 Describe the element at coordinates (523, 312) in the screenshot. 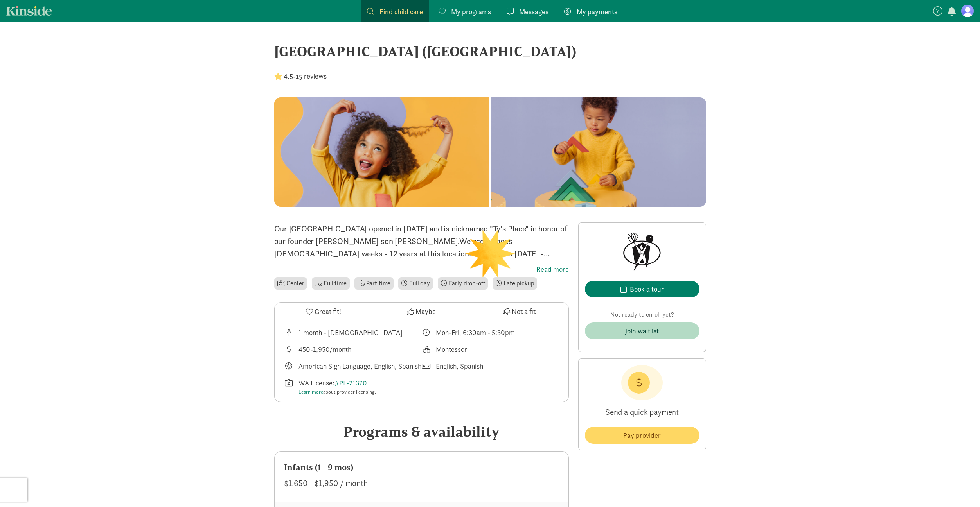

I see `span: Not a fit` at that location.